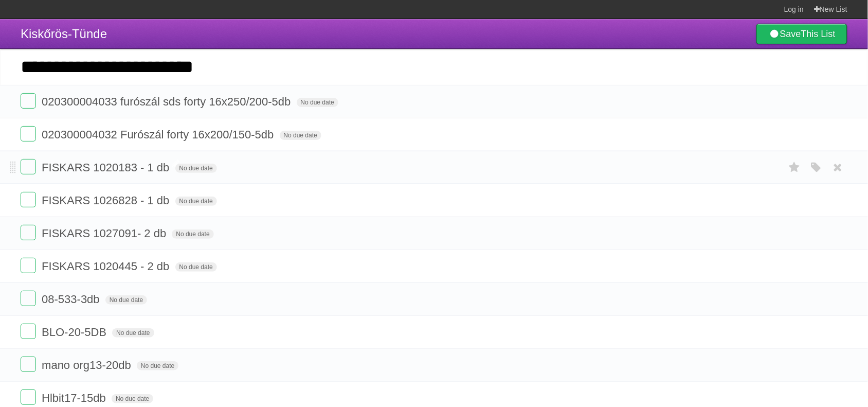 This screenshot has height=407, width=868. Describe the element at coordinates (72, 299) in the screenshot. I see `span: 08-533-3db` at that location.